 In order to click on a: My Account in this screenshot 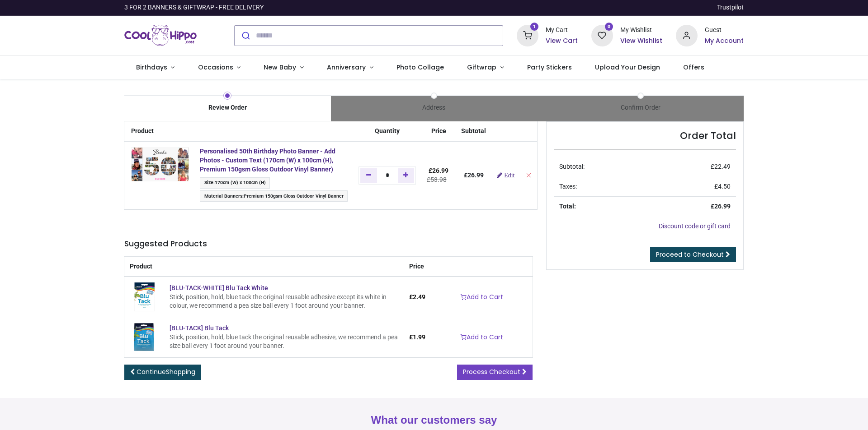, I will do `click(724, 41)`.